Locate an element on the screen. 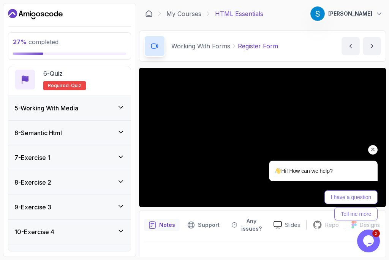  p: Working With Forms is located at coordinates (201, 46).